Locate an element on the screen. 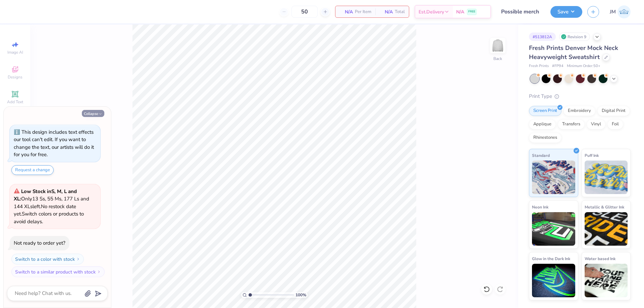  span: Minimum Order: 50 + is located at coordinates (584, 66).